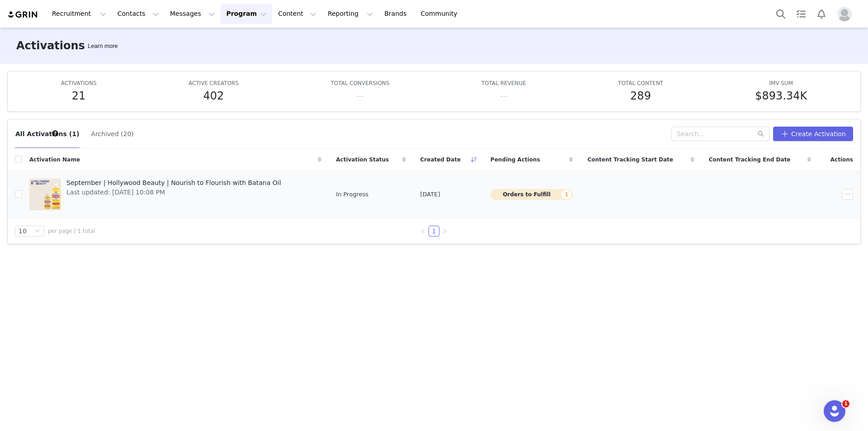 This screenshot has width=868, height=431. I want to click on span: September | Hollywood Beauty | Nourish to Flourish with Batana Oil, so click(174, 183).